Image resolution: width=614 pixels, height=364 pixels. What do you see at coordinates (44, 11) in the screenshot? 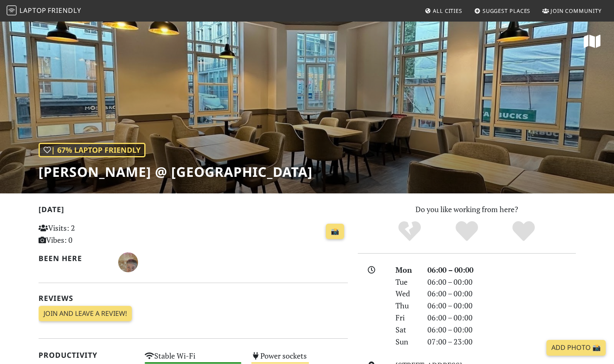
I see `a: LaptopFriendly LaptopFriendly` at bounding box center [44, 11].